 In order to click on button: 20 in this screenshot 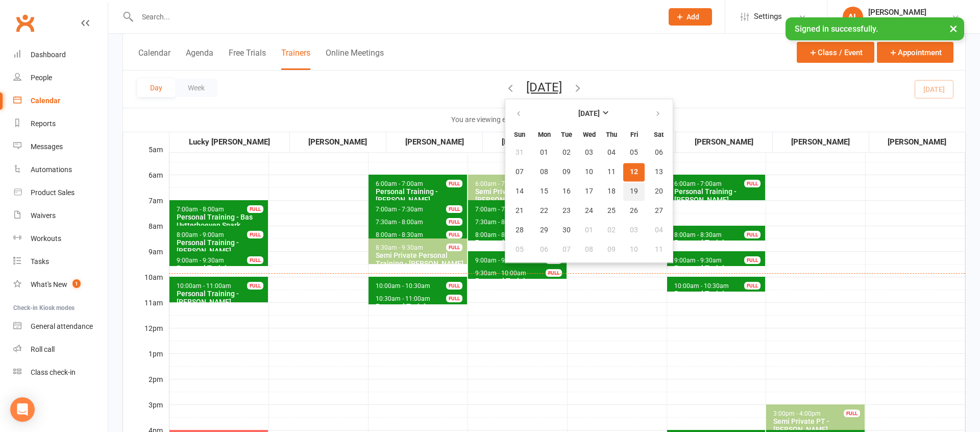, I will do `click(658, 192)`.